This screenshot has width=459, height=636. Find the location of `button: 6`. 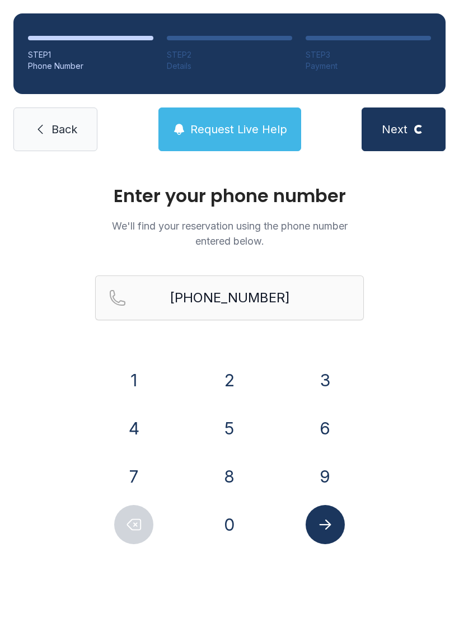

button: 6 is located at coordinates (326, 429).